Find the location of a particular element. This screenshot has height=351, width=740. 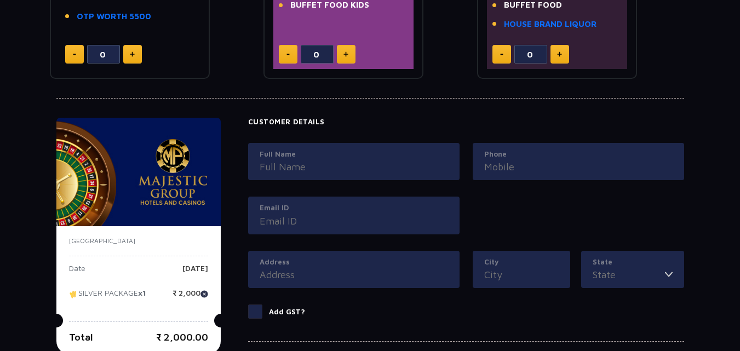

p: Date is located at coordinates (77, 273).